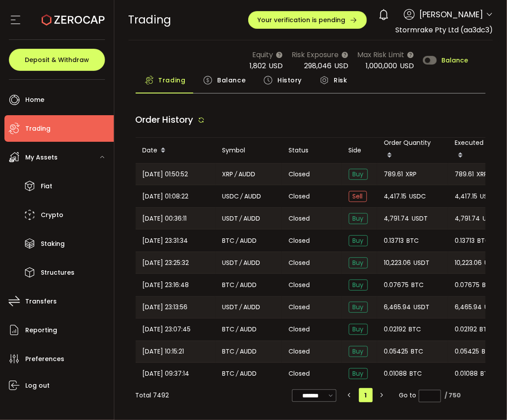 The image size is (507, 420). What do you see at coordinates (46, 186) in the screenshot?
I see `span: Fiat` at bounding box center [46, 186].